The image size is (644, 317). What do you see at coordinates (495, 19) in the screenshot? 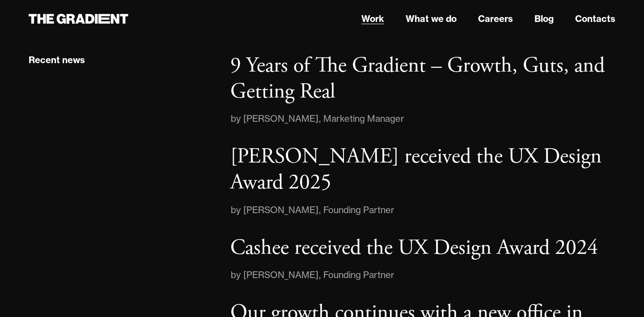
I see `a: Careers` at bounding box center [495, 19].